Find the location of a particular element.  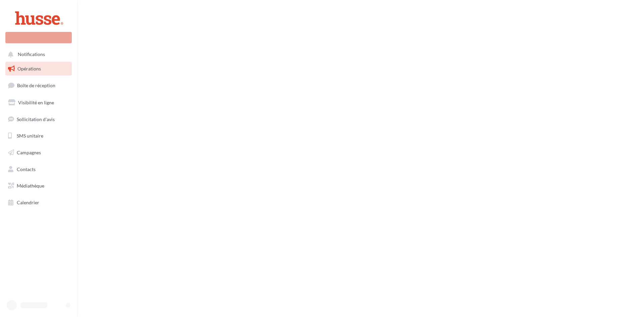

span: Notifications is located at coordinates (31, 54).